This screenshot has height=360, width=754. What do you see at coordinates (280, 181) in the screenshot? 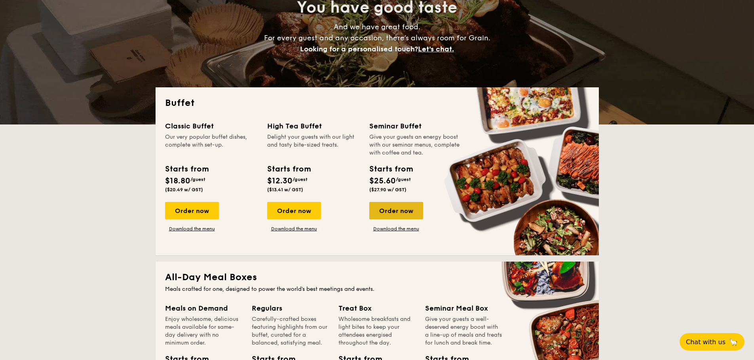
I see `span: $12.30` at bounding box center [280, 181].